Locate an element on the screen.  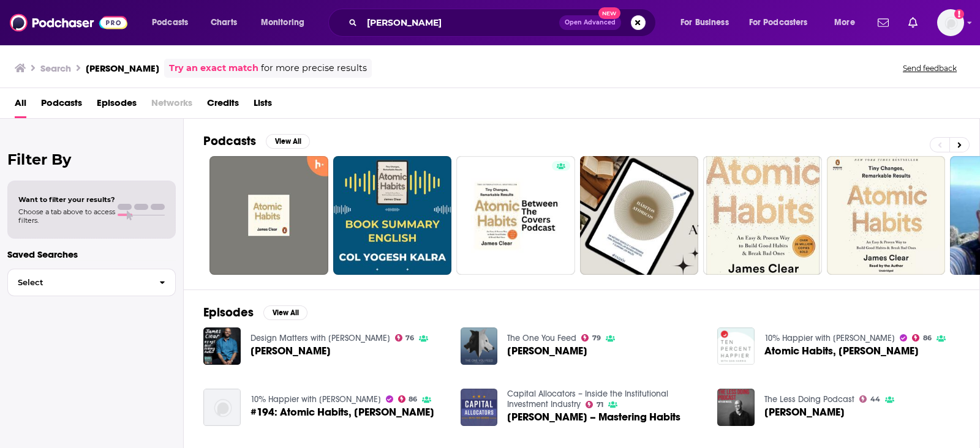
span: 79 is located at coordinates (597, 338).